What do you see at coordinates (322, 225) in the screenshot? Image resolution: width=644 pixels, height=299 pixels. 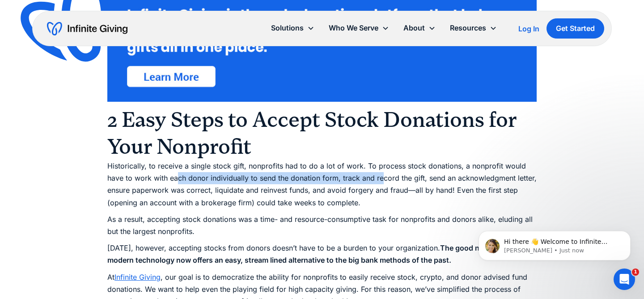 I see `p: As a result, accepting stock donations was a time- and resource-consumptive task for nonprofits a...` at bounding box center [322, 225].